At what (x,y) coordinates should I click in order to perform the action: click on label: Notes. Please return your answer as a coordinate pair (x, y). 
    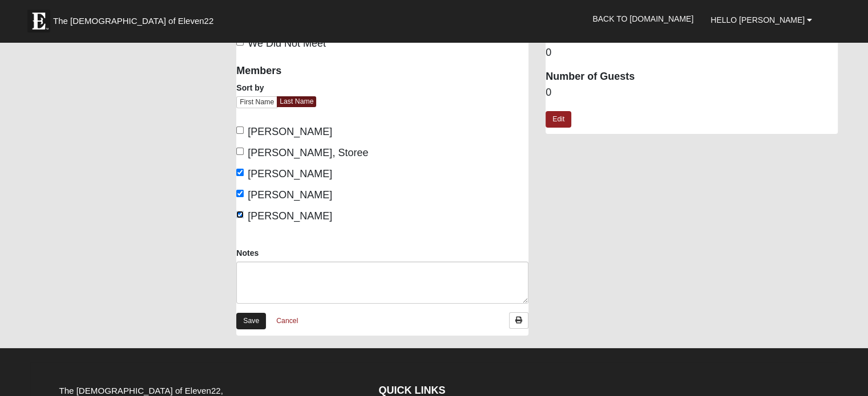
    Looking at the image, I should click on (247, 253).